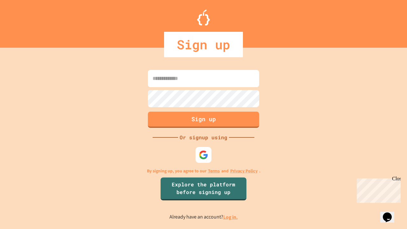 The image size is (407, 229). What do you see at coordinates (203, 155) in the screenshot?
I see `img: google-icon.svg` at bounding box center [203, 155].